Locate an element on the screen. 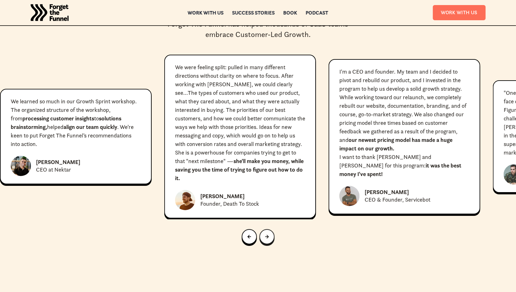 The width and height of the screenshot is (516, 292). div: CEO at Nektar is located at coordinates (53, 170).